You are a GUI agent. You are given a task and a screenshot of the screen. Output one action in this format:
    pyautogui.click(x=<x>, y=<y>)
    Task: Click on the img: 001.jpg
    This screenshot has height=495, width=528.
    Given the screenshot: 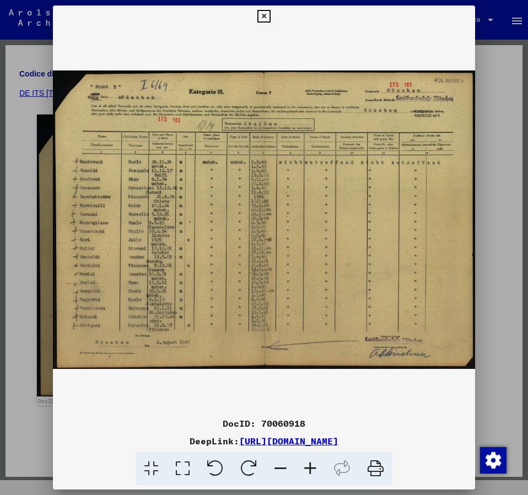 What is the action you would take?
    pyautogui.click(x=264, y=220)
    